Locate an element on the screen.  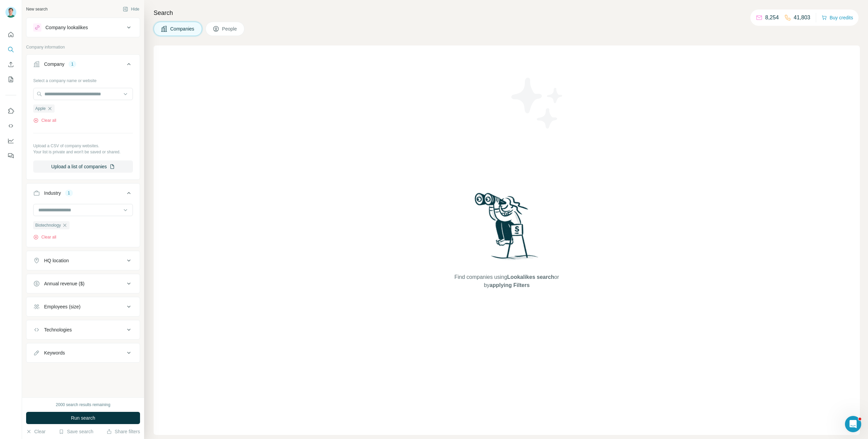
span: Biotechnology is located at coordinates (48, 226).